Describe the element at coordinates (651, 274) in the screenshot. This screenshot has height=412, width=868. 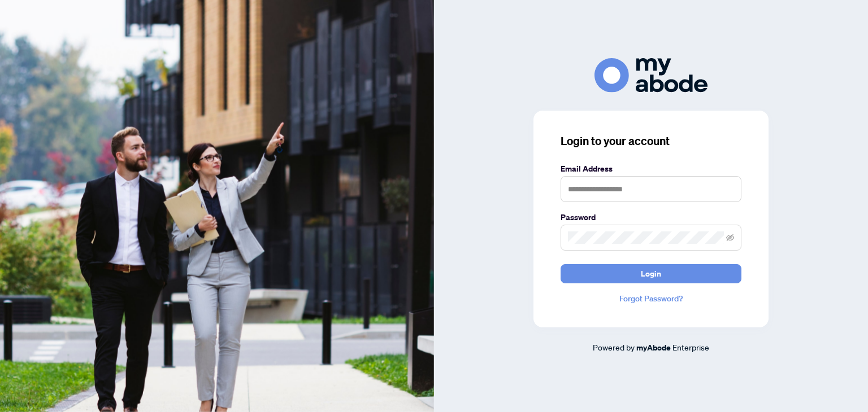
I see `span: Login` at that location.